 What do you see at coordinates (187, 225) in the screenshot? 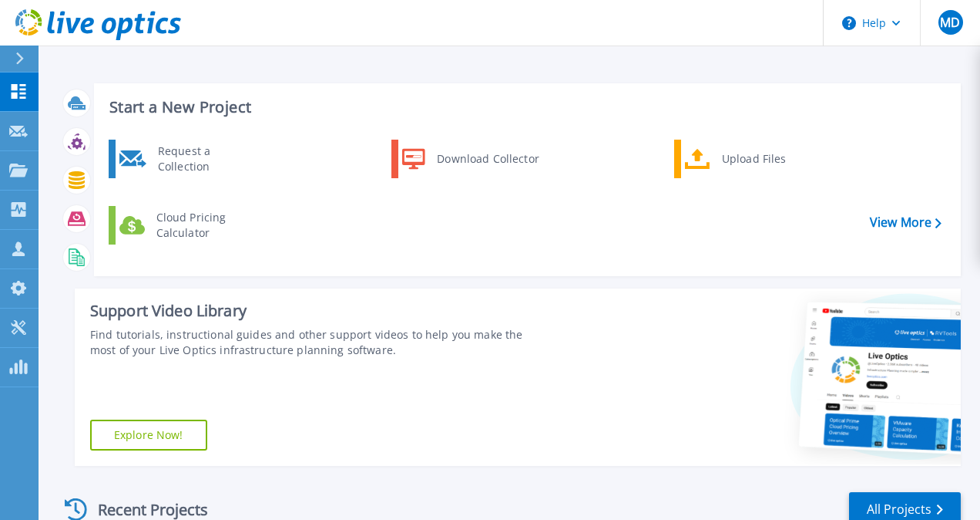
I see `a: Cloud Pricing Calculator` at bounding box center [187, 225].